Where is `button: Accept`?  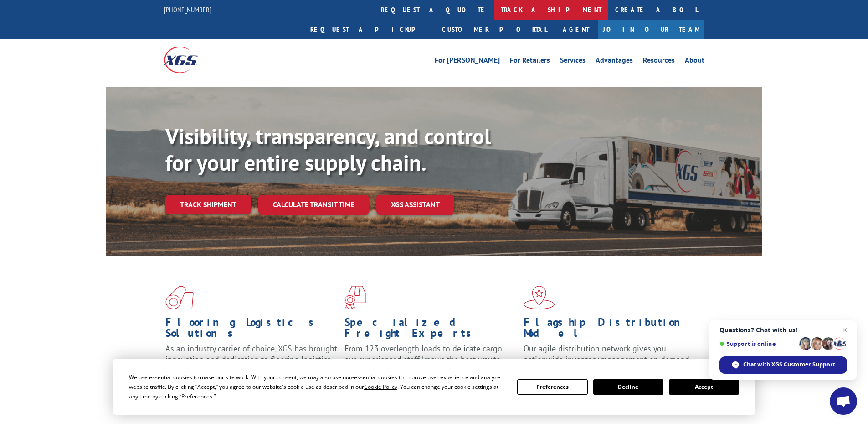
button: Accept is located at coordinates (703, 387).